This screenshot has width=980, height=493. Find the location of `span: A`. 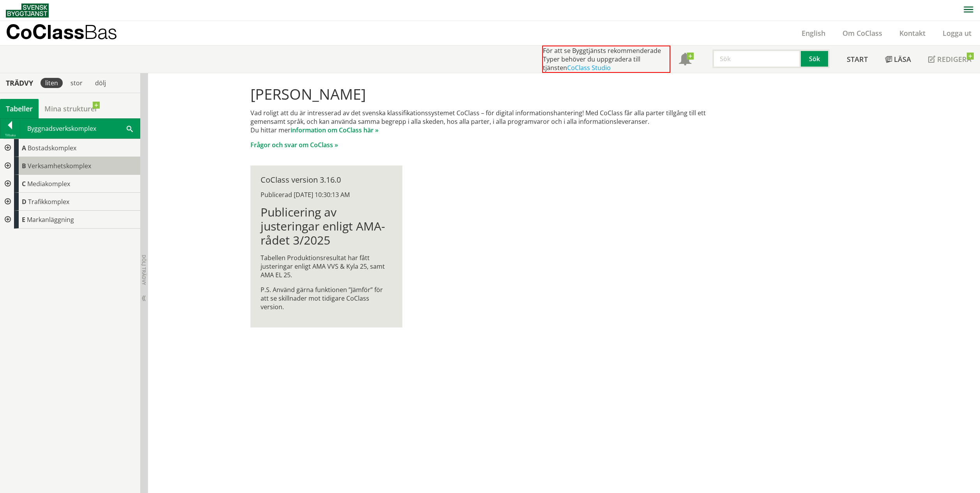

span: A is located at coordinates (24, 148).